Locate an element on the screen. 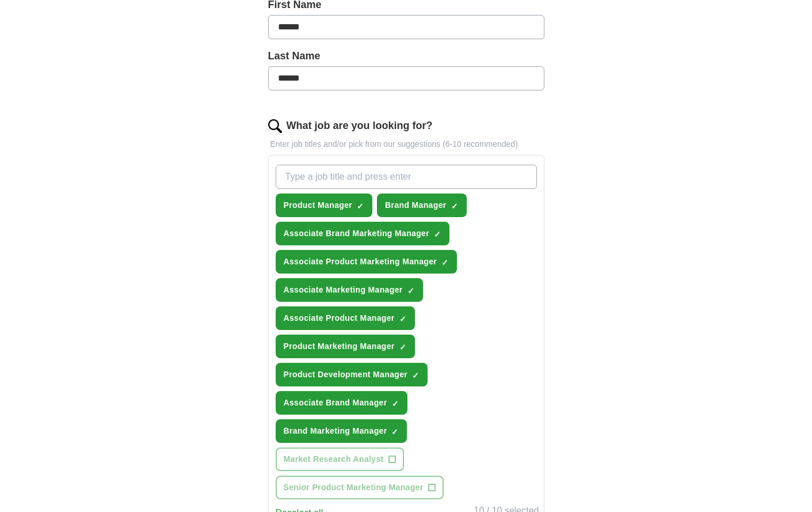  span: Senior Product Marketing Manager is located at coordinates (354, 486).